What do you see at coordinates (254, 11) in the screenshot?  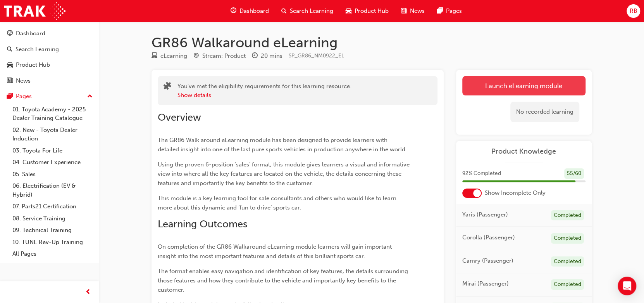 I see `span: Dashboard` at bounding box center [254, 11].